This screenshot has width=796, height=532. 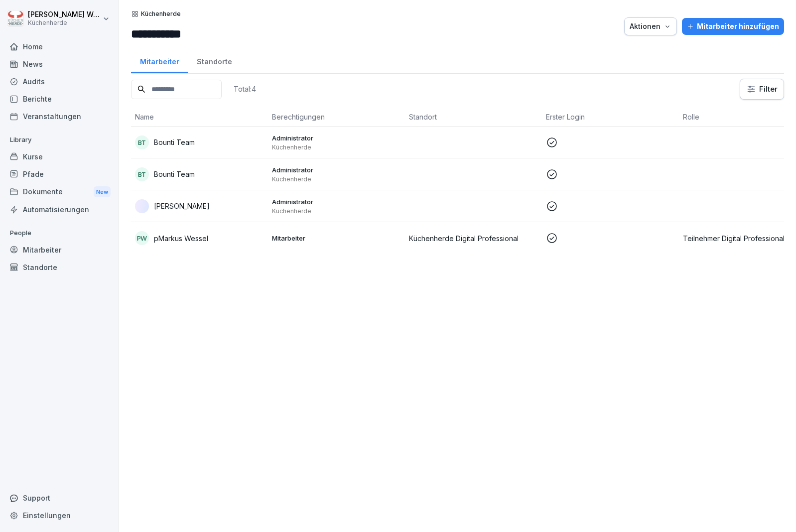 I want to click on a: Pfade, so click(x=60, y=173).